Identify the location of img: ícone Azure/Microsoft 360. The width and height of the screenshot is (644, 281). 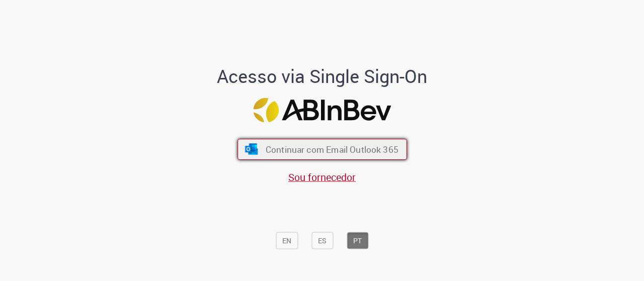
(251, 149).